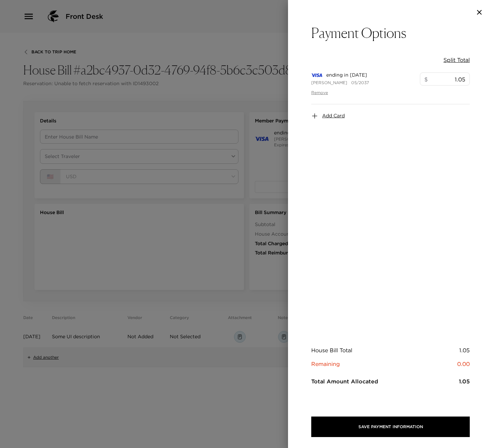  Describe the element at coordinates (456, 60) in the screenshot. I see `button: Split Total` at that location.